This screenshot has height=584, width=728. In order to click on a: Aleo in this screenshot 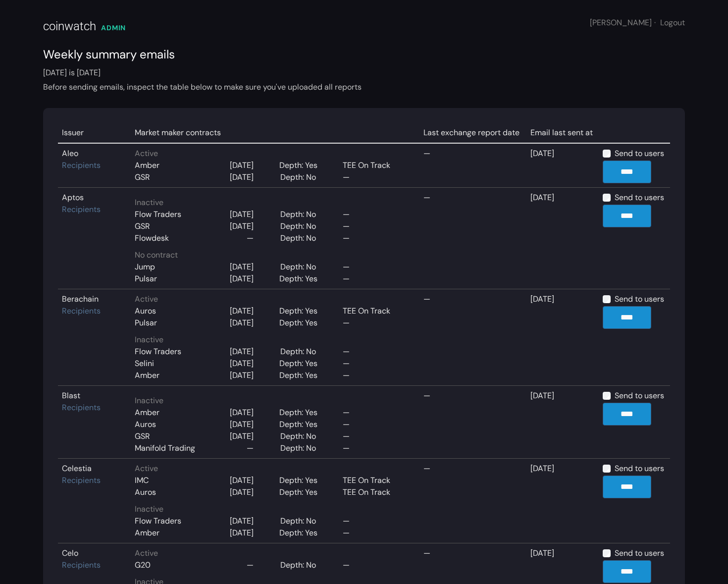, I will do `click(70, 153)`.